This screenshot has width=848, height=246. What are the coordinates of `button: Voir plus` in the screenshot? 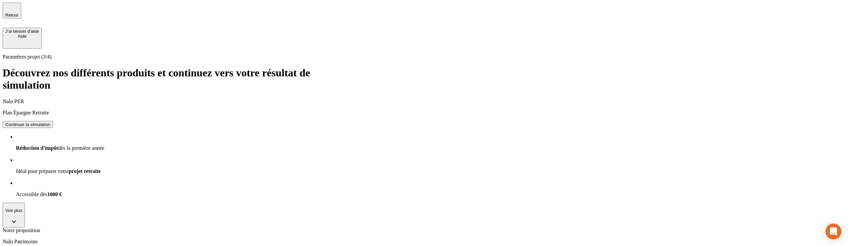 It's located at (14, 215).